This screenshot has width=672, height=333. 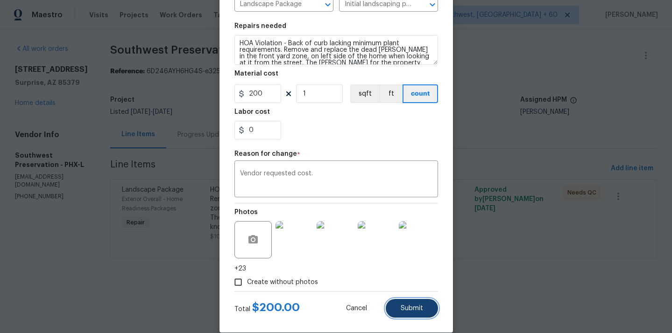 I want to click on span: +23, so click(x=240, y=269).